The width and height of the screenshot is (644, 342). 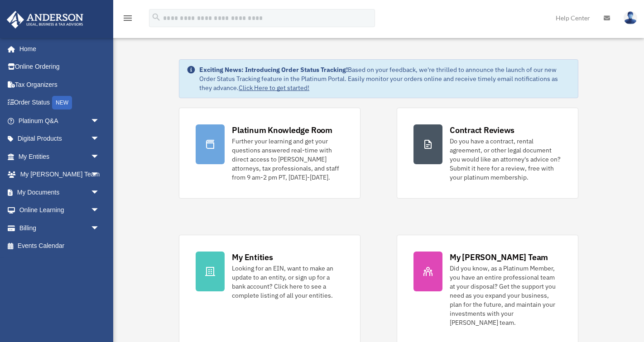 What do you see at coordinates (60, 246) in the screenshot?
I see `a: Events Calendar` at bounding box center [60, 246].